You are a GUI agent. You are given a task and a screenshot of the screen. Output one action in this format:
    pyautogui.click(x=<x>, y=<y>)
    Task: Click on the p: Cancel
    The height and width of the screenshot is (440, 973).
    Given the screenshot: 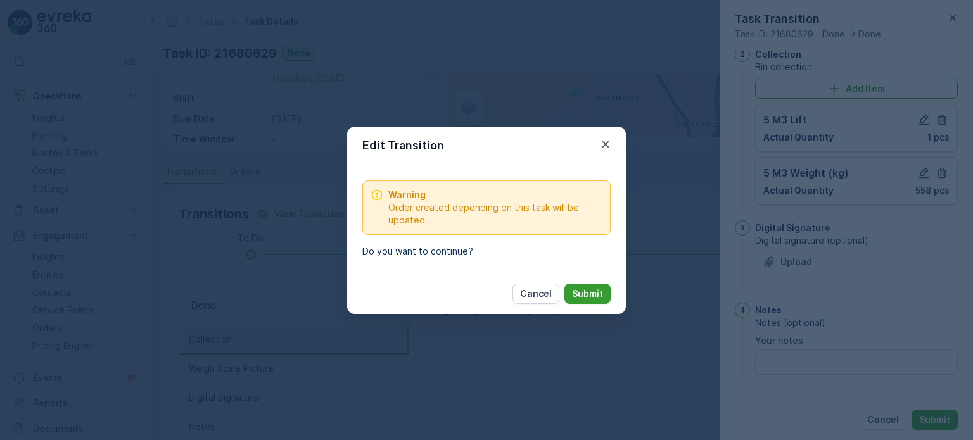 What is the action you would take?
    pyautogui.click(x=536, y=294)
    